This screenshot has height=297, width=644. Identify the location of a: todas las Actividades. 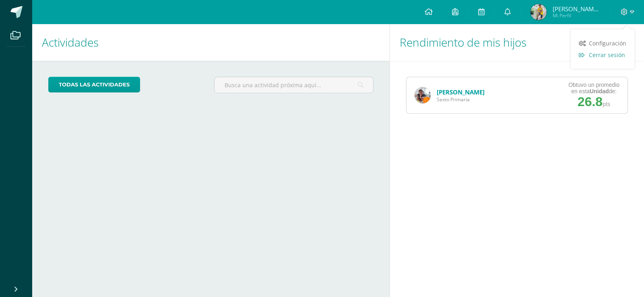
(94, 85).